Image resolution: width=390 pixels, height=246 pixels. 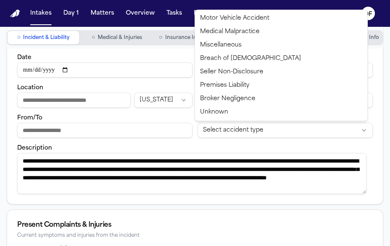 I want to click on span: Unknown, so click(x=214, y=112).